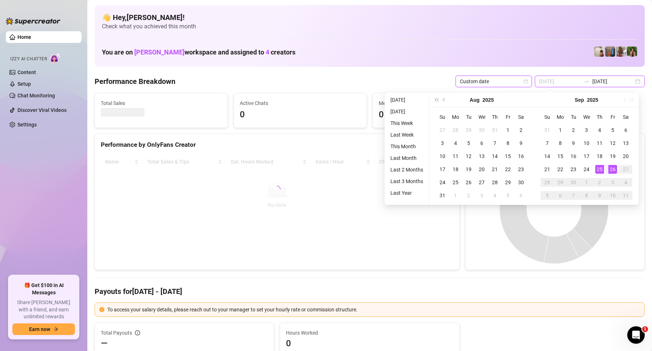  What do you see at coordinates (599, 196) in the screenshot?
I see `td: 2025-10-09` at bounding box center [599, 196].